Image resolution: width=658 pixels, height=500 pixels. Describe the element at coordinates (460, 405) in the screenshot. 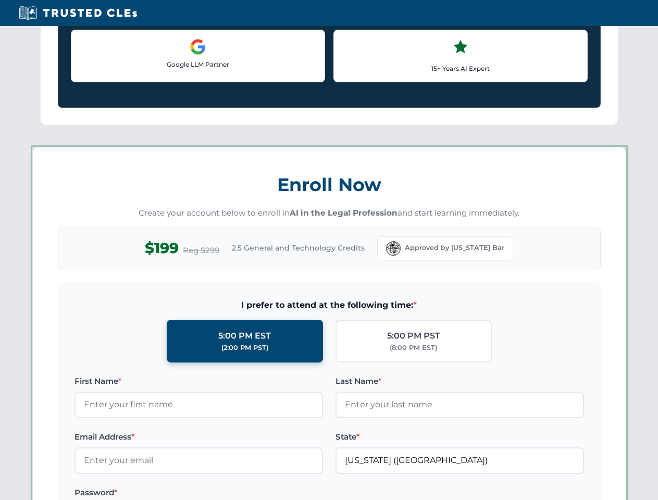

I see `input: Enter your last name` at that location.